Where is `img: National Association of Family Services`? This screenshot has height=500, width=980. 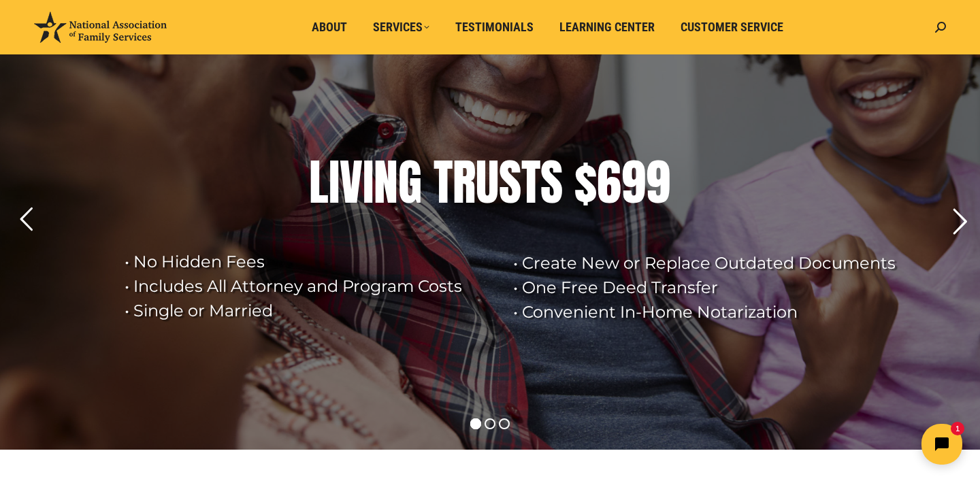 img: National Association of Family Services is located at coordinates (100, 27).